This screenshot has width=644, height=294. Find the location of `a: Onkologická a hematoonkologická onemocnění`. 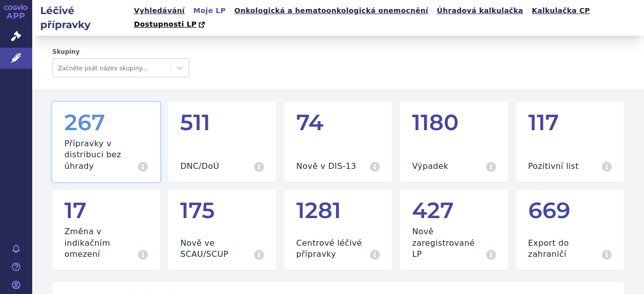

a: Onkologická a hematoonkologická onemocnění is located at coordinates (331, 10).